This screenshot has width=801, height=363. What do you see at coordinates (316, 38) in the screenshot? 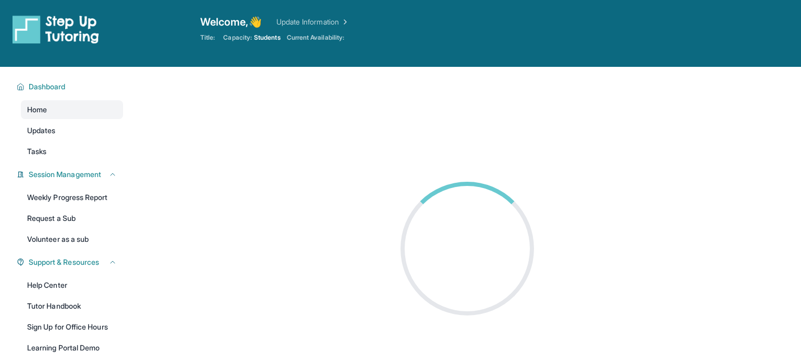
I see `span: Current Availability:` at bounding box center [316, 38].